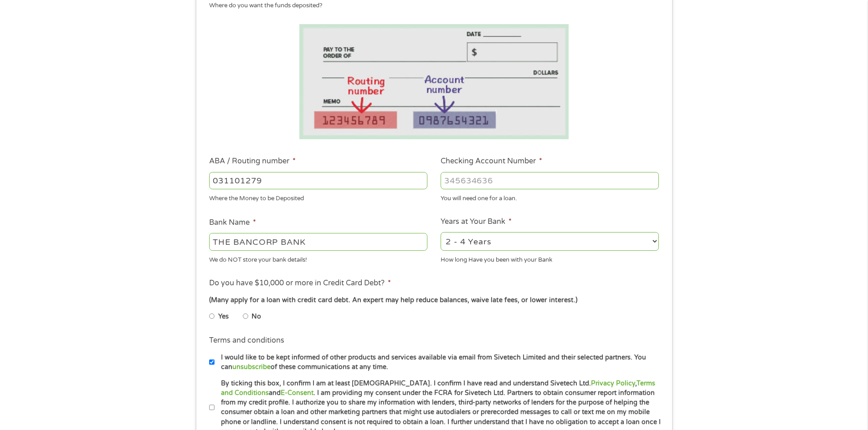 The height and width of the screenshot is (430, 868). What do you see at coordinates (246, 340) in the screenshot?
I see `label: Terms and conditions` at bounding box center [246, 340].